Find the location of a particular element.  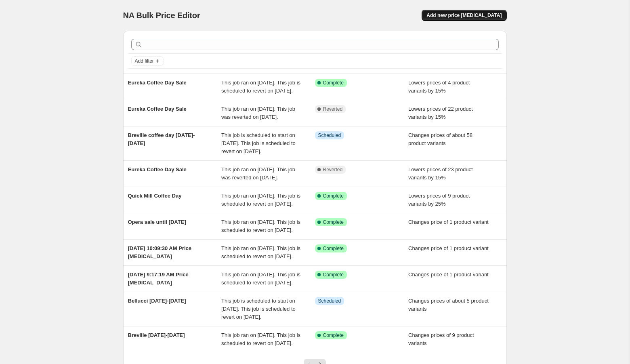

span: Quick Mill Coffee Day is located at coordinates (155, 195).